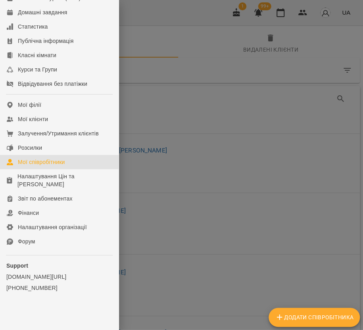 This screenshot has width=363, height=330. I want to click on div: Відвідування без платіжки, so click(52, 84).